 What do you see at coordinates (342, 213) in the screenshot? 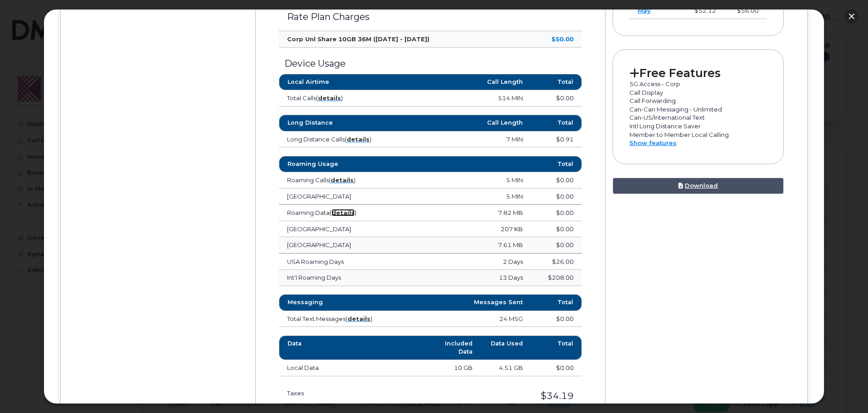
I see `td: Roaming Data` at bounding box center [342, 213].